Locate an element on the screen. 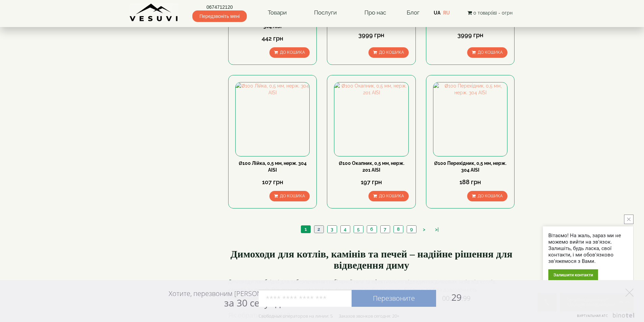 The image size is (644, 322). div: 188 грн is located at coordinates (470, 182).